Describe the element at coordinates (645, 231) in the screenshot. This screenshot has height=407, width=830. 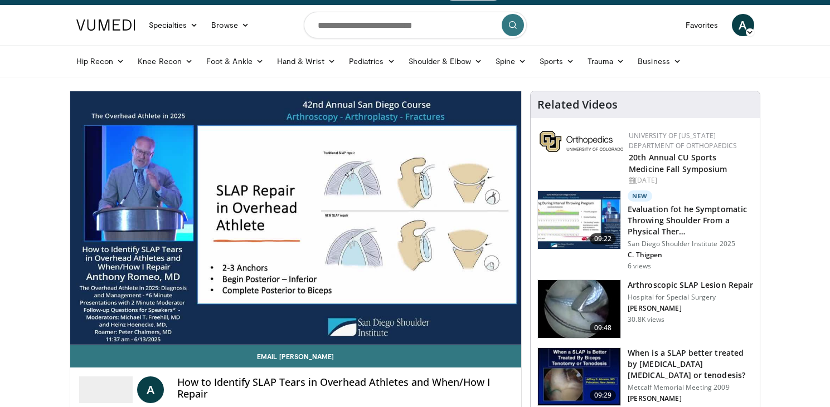
I see `a: 09:22 New Evaluation fot he Symptomatic Throwing Shoulder From a Physical Ther… San Diego Shoulde...` at that location.